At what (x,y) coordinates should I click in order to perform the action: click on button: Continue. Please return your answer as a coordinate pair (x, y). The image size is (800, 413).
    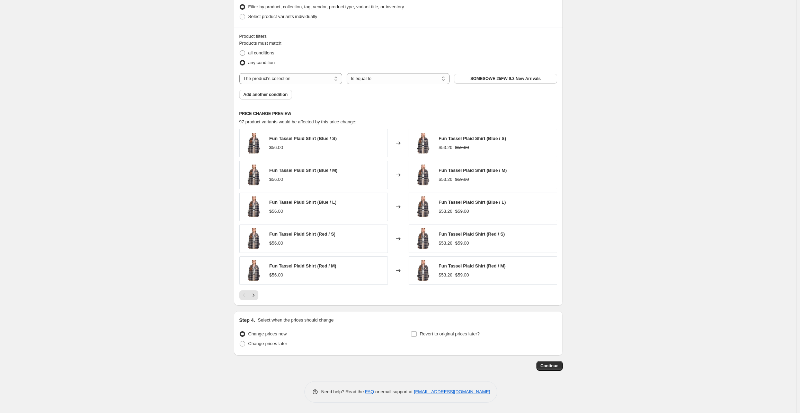
    Looking at the image, I should click on (550, 366).